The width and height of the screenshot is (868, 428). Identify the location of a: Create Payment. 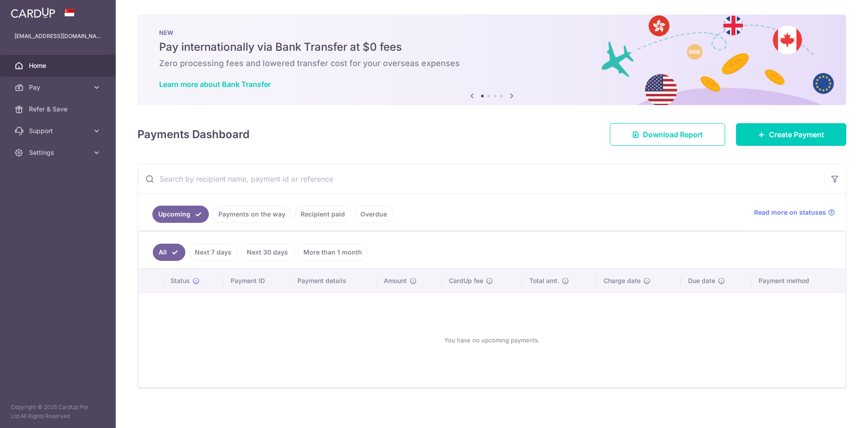
(792, 134).